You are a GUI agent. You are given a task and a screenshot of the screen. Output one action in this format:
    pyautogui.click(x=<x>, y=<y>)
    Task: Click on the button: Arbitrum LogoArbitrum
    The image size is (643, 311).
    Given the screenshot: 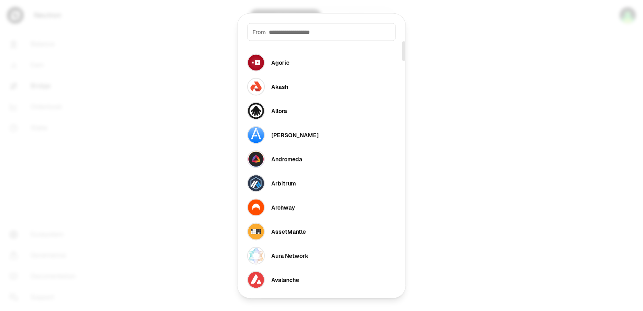 What is the action you would take?
    pyautogui.click(x=322, y=183)
    